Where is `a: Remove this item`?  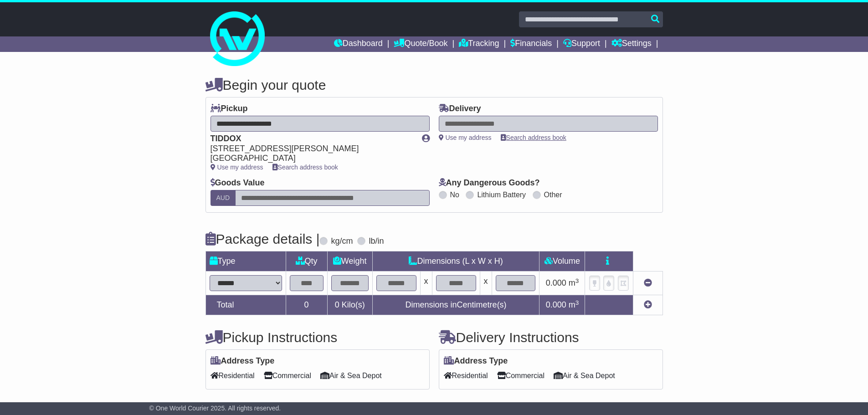
a: Remove this item is located at coordinates (648, 283).